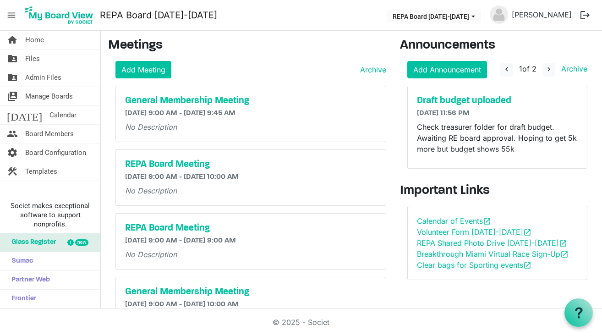 Image resolution: width=602 pixels, height=336 pixels. Describe the element at coordinates (549, 70) in the screenshot. I see `button: navigate_next` at that location.